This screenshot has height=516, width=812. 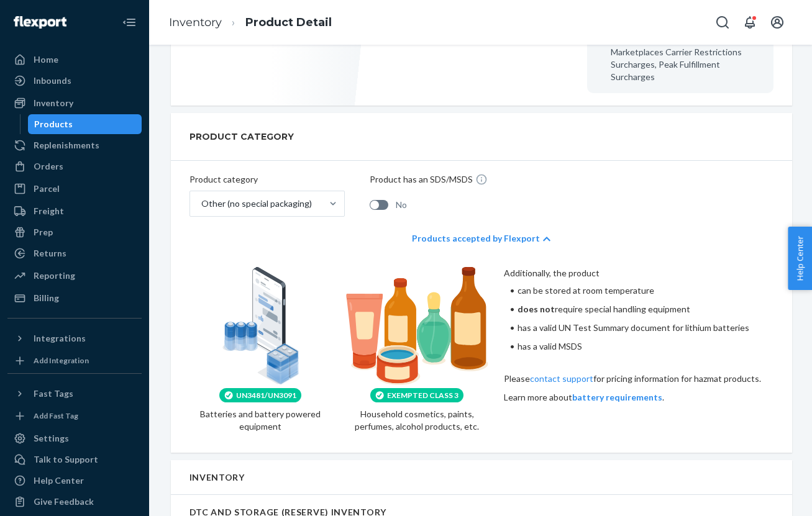 What do you see at coordinates (75, 438) in the screenshot?
I see `a: Settings` at bounding box center [75, 438].